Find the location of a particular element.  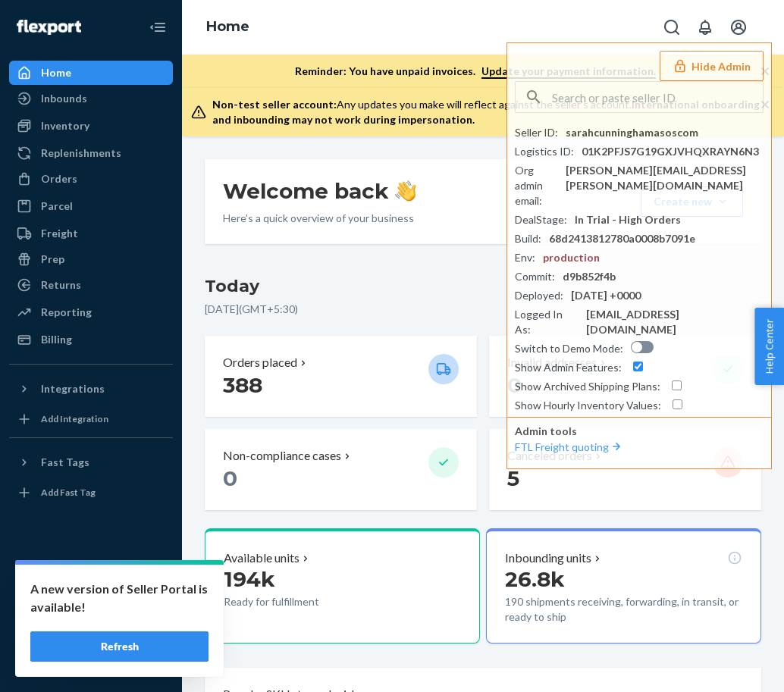

div: Orders is located at coordinates (59, 179).